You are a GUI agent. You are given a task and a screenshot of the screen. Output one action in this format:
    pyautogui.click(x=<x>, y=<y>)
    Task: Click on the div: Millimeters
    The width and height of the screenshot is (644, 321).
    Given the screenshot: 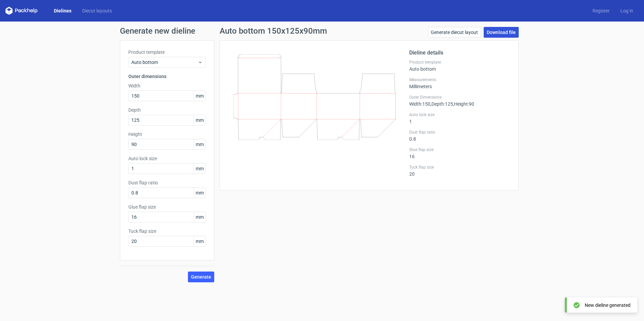 What is the action you would take?
    pyautogui.click(x=460, y=83)
    